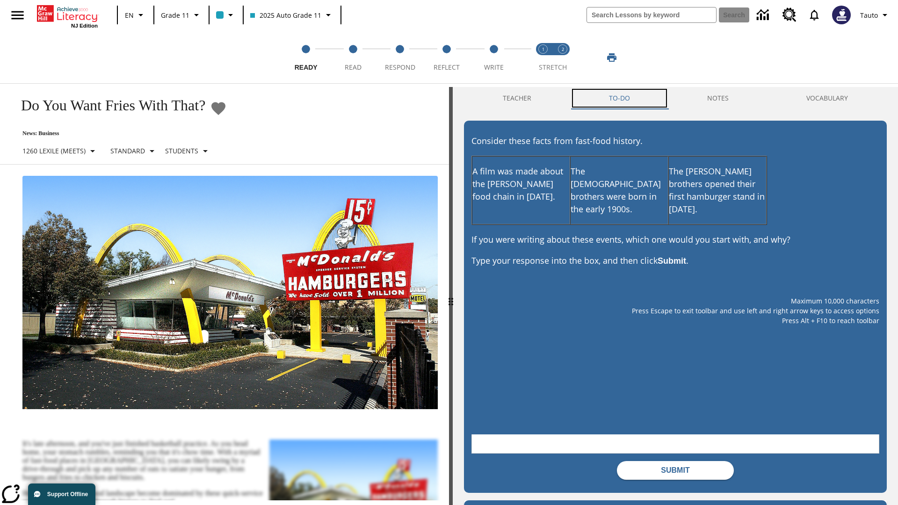  I want to click on span: EN, so click(129, 15).